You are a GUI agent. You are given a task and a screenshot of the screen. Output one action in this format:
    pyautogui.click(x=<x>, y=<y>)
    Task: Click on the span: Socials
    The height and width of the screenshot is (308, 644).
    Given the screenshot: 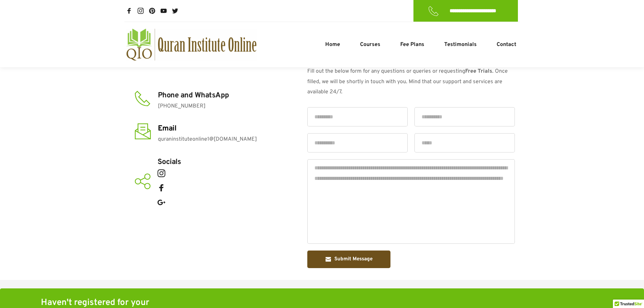 What is the action you would take?
    pyautogui.click(x=170, y=162)
    